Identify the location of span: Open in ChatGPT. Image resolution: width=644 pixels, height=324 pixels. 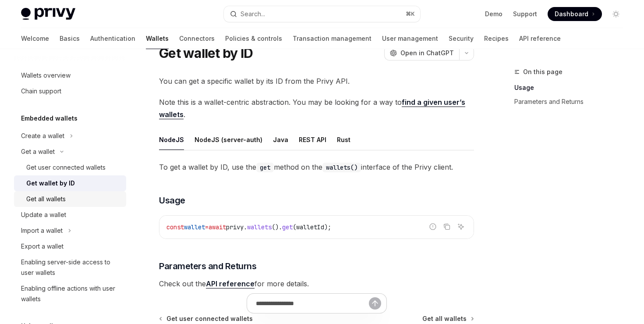
(427, 53).